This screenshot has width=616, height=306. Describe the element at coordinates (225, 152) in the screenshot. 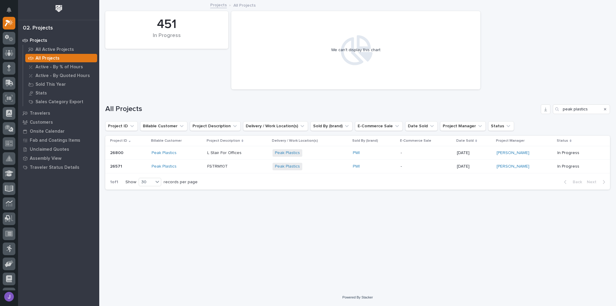

I see `p: L Stair For Offices` at that location.